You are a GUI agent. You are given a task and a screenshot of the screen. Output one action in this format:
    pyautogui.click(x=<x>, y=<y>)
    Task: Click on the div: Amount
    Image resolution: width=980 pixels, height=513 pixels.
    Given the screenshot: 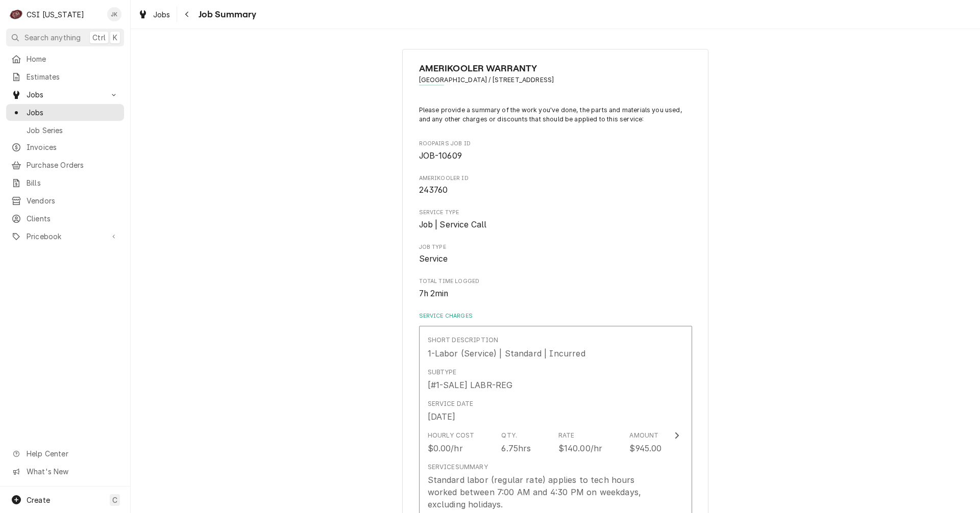 What is the action you would take?
    pyautogui.click(x=644, y=436)
    